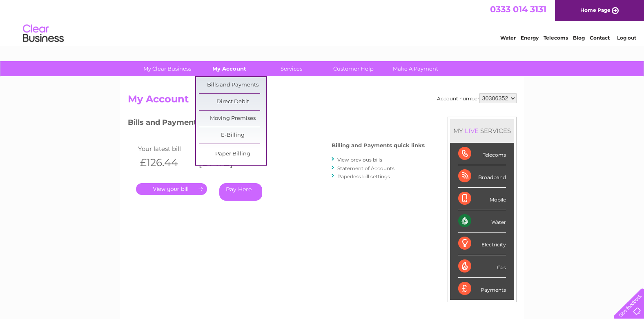  Describe the element at coordinates (233, 102) in the screenshot. I see `a: Direct Debit` at that location.